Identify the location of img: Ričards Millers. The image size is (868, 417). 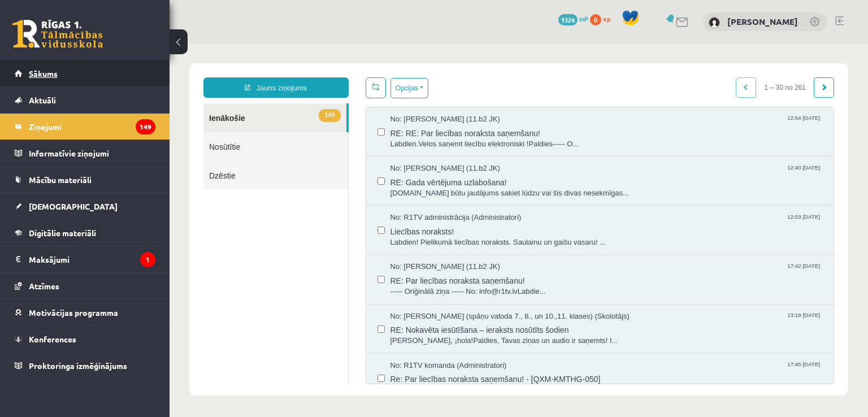
(714, 22).